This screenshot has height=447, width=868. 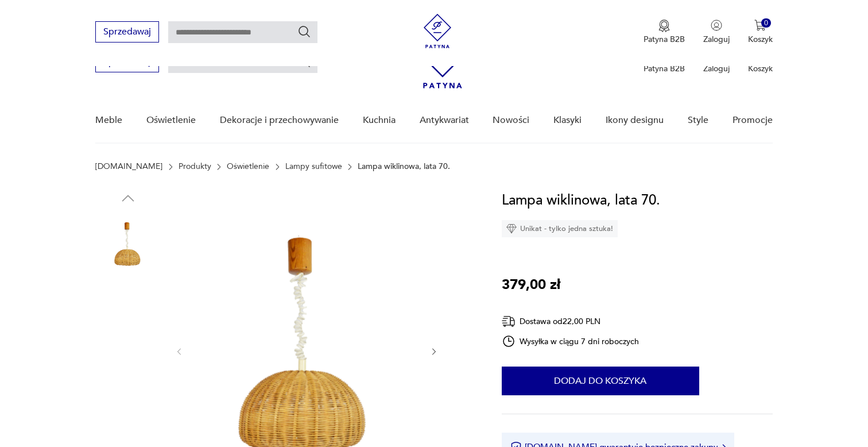 What do you see at coordinates (404, 166) in the screenshot?
I see `p: Lampa wiklinowa, lata 70.` at bounding box center [404, 166].